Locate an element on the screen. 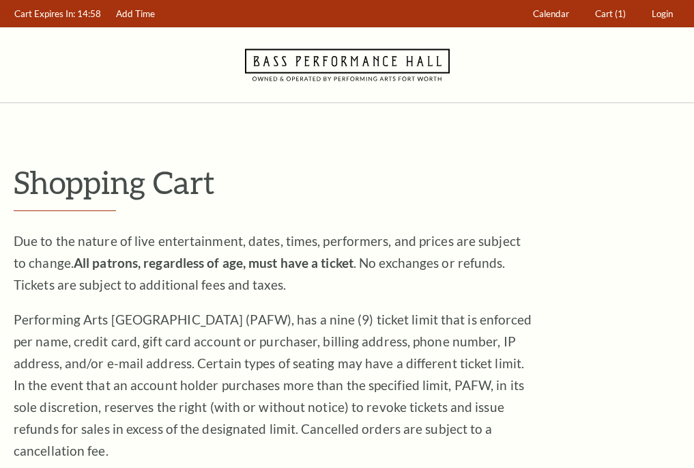  span: Cart Expires In: is located at coordinates (44, 14).